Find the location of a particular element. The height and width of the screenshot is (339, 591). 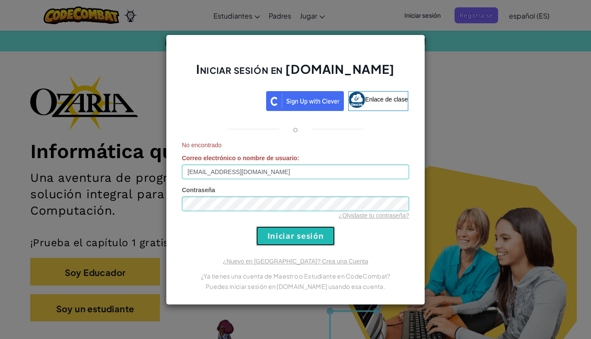

font: Contraseña is located at coordinates (198, 190).